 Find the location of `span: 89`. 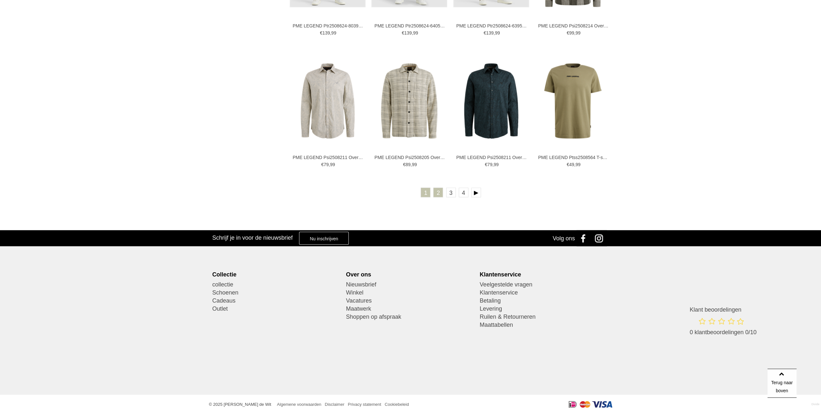

span: 89 is located at coordinates (408, 165).